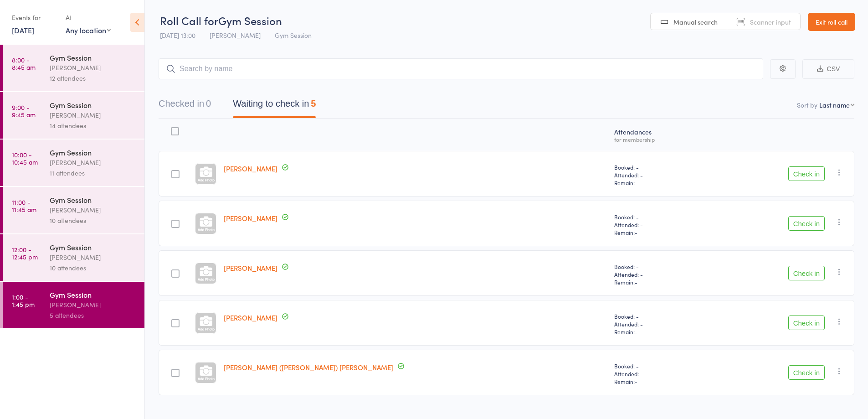 Image resolution: width=868 pixels, height=419 pixels. What do you see at coordinates (274, 105) in the screenshot?
I see `button: Waiting to check in5` at bounding box center [274, 105].